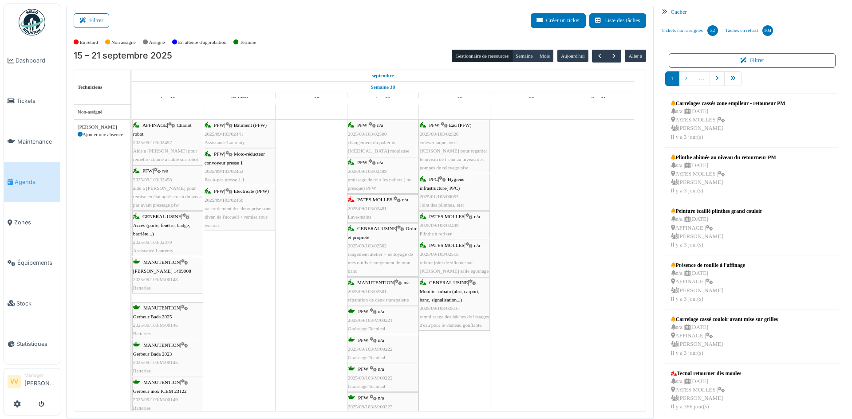 The height and width of the screenshot is (419, 852). What do you see at coordinates (224, 134) in the screenshot?
I see `span: 2025/09/103/02441` at bounding box center [224, 134].